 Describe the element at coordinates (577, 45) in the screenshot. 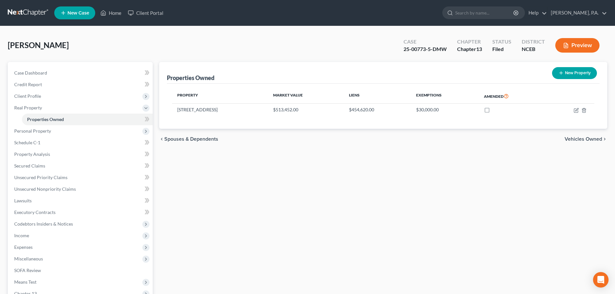

I see `button: Preview` at that location.